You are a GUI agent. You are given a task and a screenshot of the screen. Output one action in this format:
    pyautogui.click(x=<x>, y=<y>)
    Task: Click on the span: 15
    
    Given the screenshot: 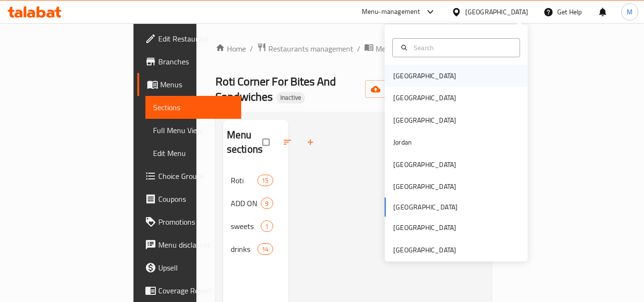 What is the action you would take?
    pyautogui.click(x=265, y=180)
    